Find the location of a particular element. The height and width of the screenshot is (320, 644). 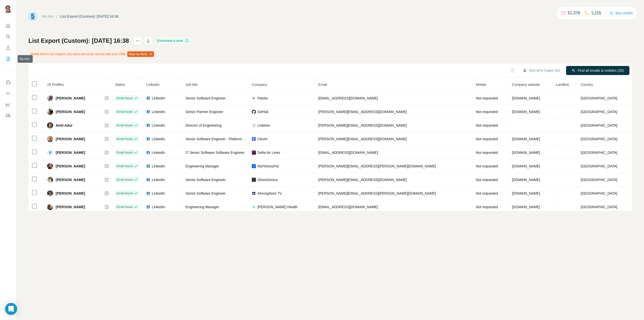

span: Landline is located at coordinates (562, 85).